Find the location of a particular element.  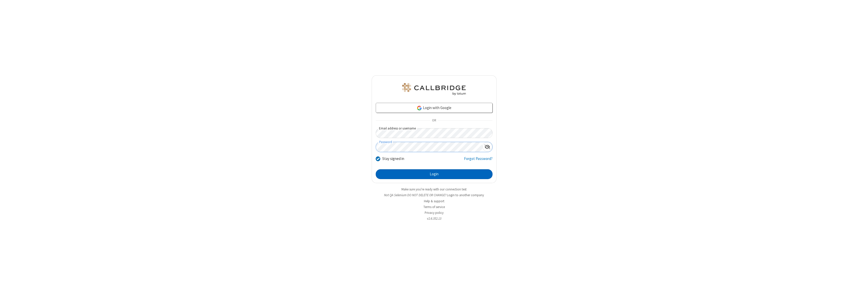

img: QA Selenium DO NOT DELETE OR CHANGE is located at coordinates (434, 89).